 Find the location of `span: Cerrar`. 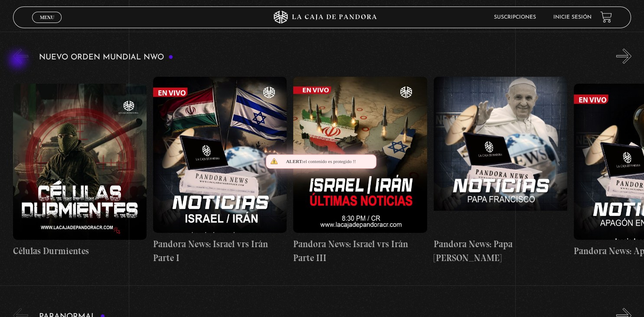

span: Cerrar is located at coordinates (47, 25).